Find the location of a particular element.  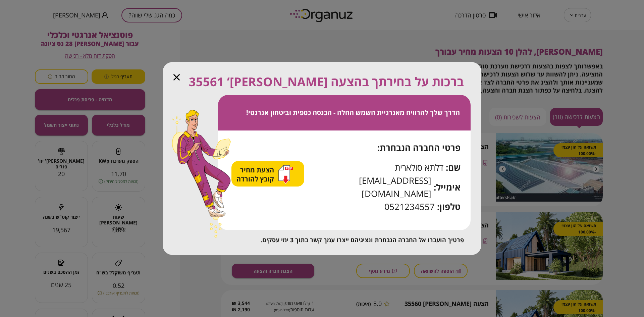

span: 0521234557 is located at coordinates (410, 206).